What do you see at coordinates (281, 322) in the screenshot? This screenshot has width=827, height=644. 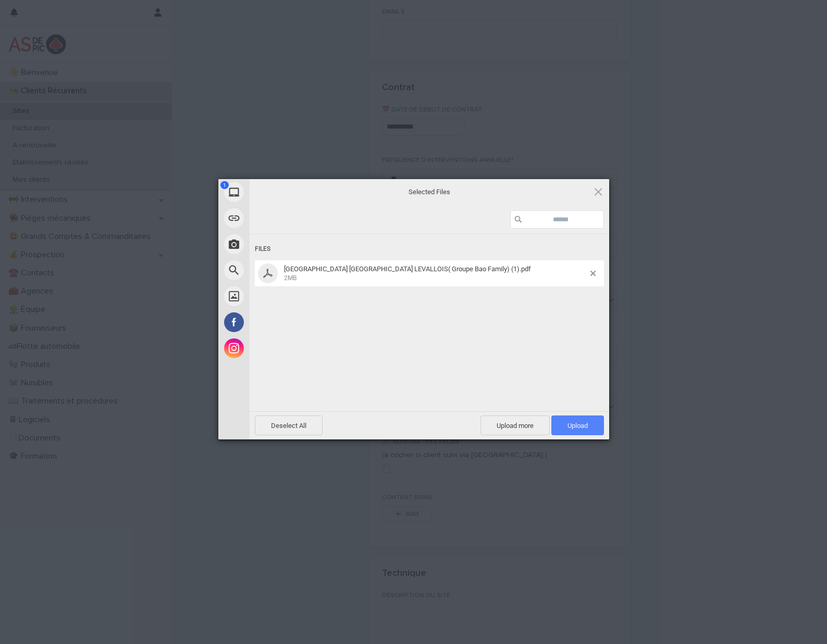 I see `div: Facebook` at bounding box center [281, 322].